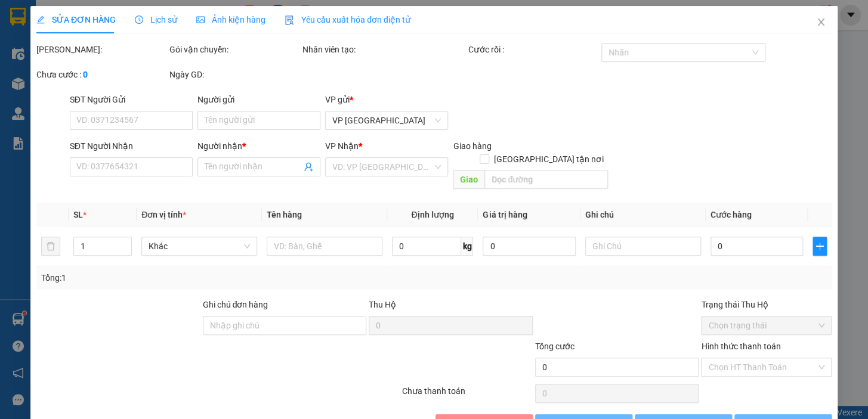 This screenshot has width=868, height=419. What do you see at coordinates (384, 49) in the screenshot?
I see `div: Nhân viên tạo:` at bounding box center [384, 49].